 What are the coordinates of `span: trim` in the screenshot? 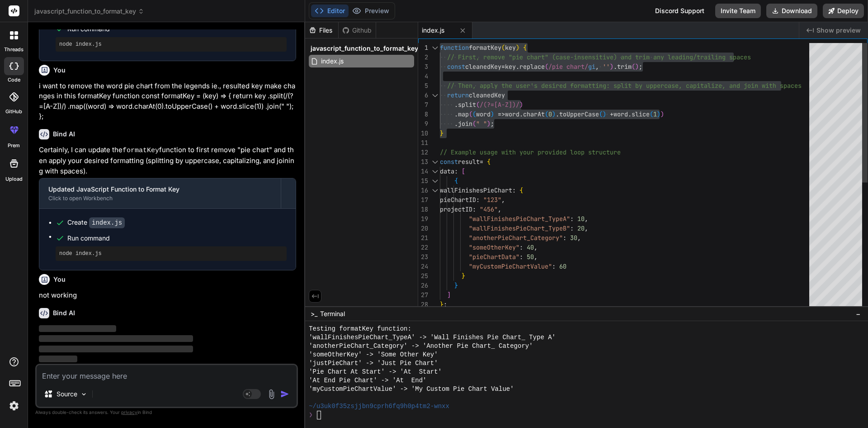 It's located at (625, 67).